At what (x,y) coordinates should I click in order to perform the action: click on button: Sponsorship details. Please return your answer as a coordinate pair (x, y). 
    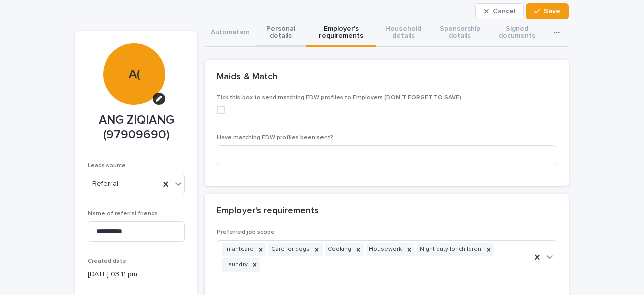
    Looking at the image, I should click on (460, 33).